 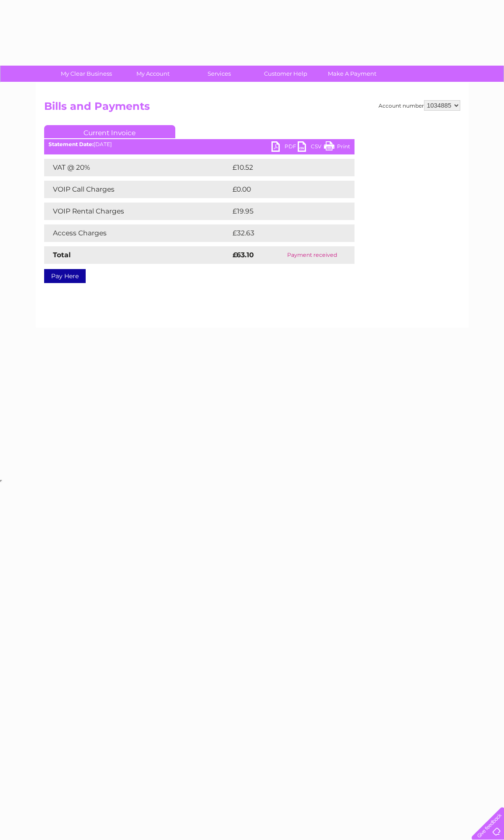 I want to click on a: Customer Help, so click(x=286, y=74).